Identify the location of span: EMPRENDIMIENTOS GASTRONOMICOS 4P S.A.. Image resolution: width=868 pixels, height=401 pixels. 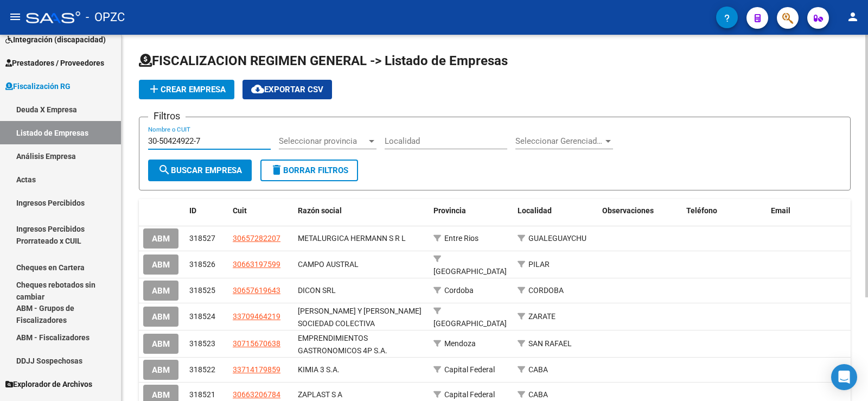
(342, 344).